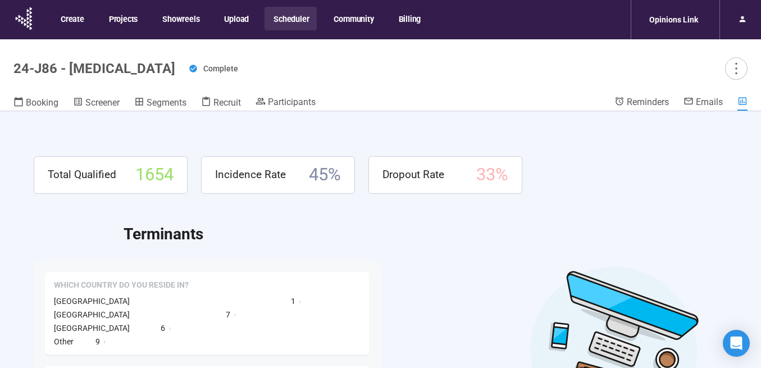 The height and width of the screenshot is (368, 761). What do you see at coordinates (227, 102) in the screenshot?
I see `span: Recruit` at bounding box center [227, 102].